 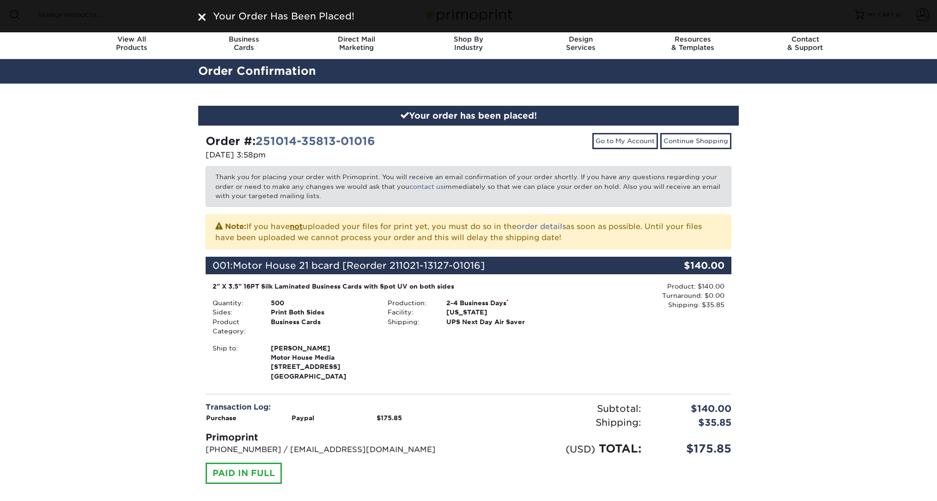 I want to click on div: Transaction Log:, so click(x=334, y=408).